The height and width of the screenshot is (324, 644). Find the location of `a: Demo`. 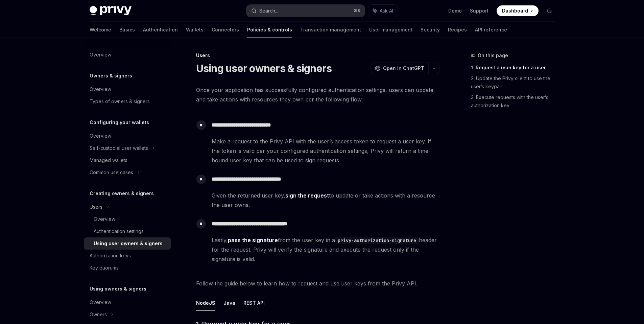

a: Demo is located at coordinates (455, 10).